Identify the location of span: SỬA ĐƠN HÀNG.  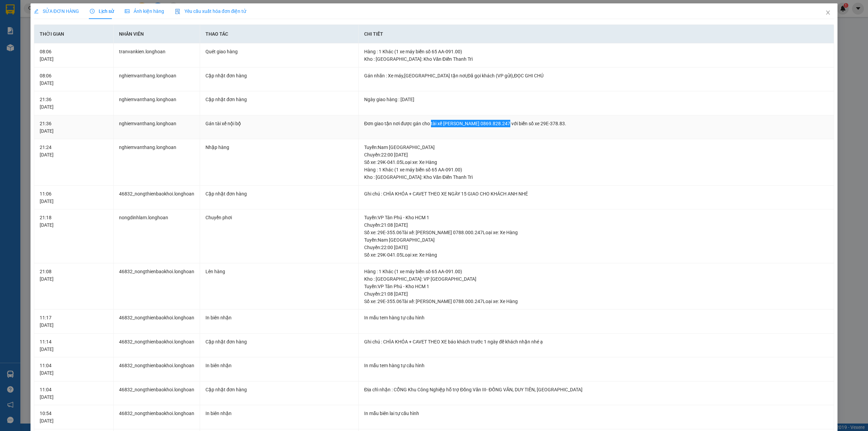
(56, 11).